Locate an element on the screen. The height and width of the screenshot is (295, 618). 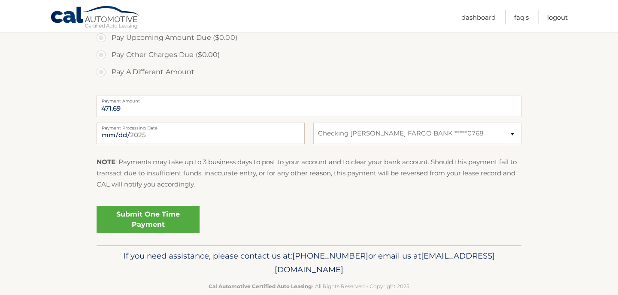
strong: NOTE is located at coordinates (106, 162).